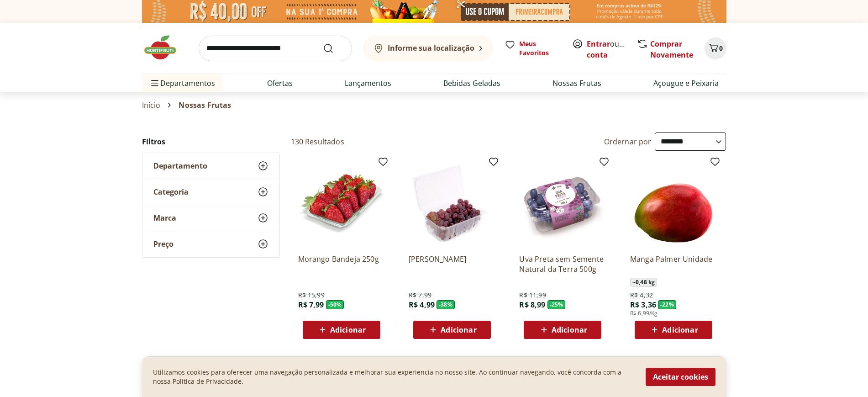 Image resolution: width=868 pixels, height=397 pixels. Describe the element at coordinates (673, 264) in the screenshot. I see `p: Manga Palmer Unidade` at that location.